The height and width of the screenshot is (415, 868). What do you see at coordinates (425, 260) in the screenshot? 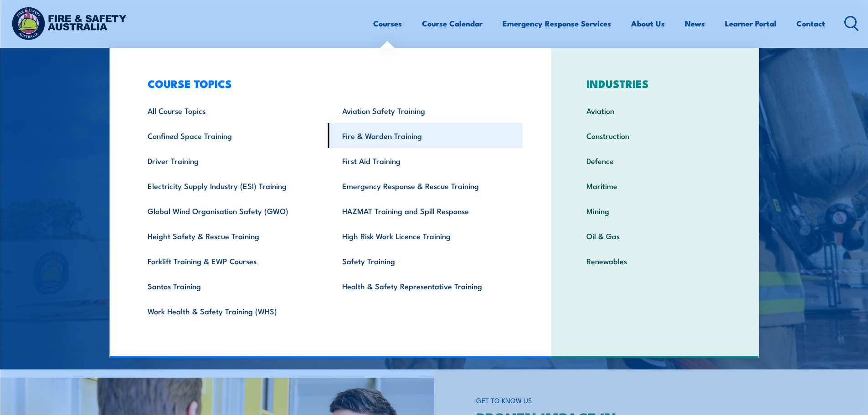
I see `a: Safety Training` at bounding box center [425, 260].